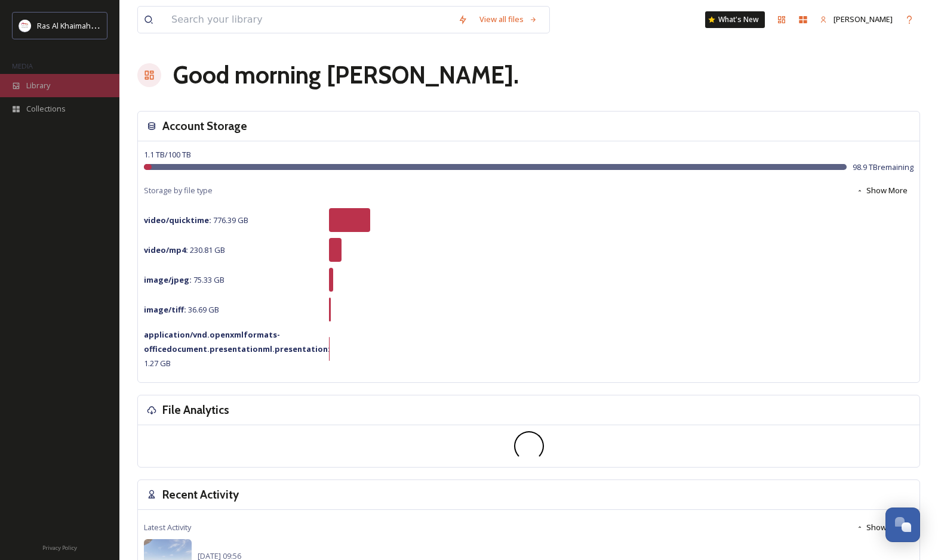 The height and width of the screenshot is (560, 938). What do you see at coordinates (168, 280) in the screenshot?
I see `strong: image/jpeg :` at bounding box center [168, 280].